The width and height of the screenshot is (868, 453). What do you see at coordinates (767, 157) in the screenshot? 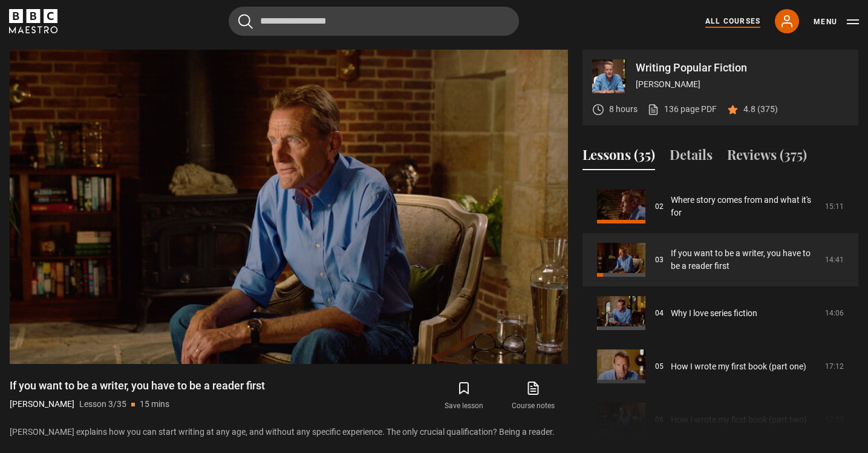
I see `button: Reviews (375)` at bounding box center [767, 157].